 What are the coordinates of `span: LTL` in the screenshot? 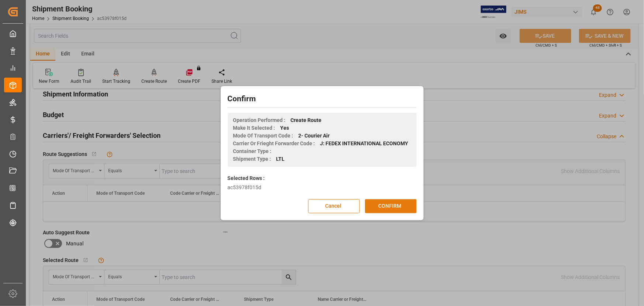 It's located at (280, 159).